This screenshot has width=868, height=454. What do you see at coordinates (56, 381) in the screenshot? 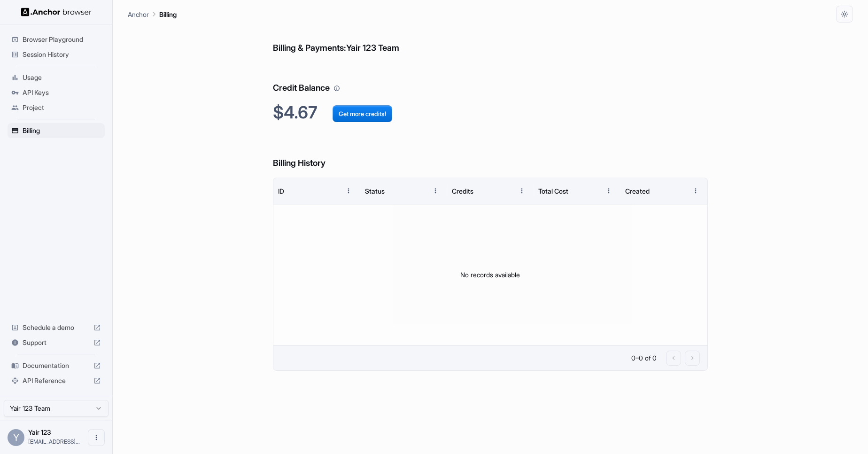
I see `div: API Reference` at bounding box center [56, 381].